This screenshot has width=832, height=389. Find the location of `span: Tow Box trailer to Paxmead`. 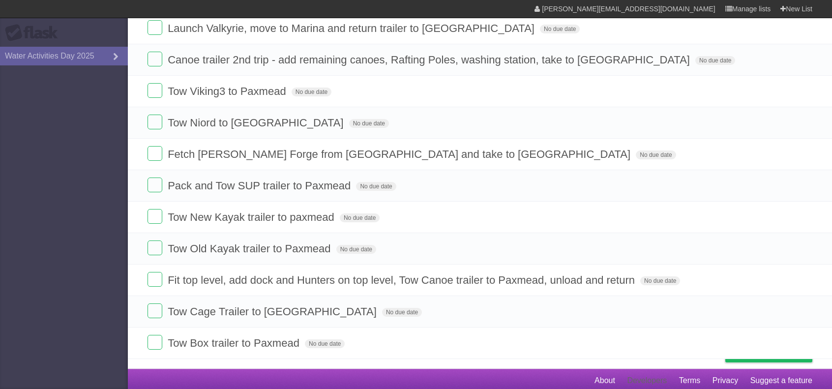

span: Tow Box trailer to Paxmead is located at coordinates (235, 343).